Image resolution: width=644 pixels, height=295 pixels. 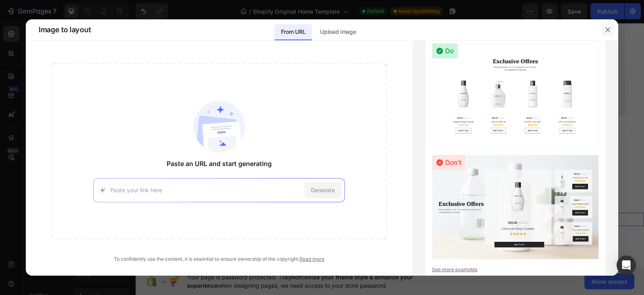 I want to click on p: From URL, so click(x=293, y=32).